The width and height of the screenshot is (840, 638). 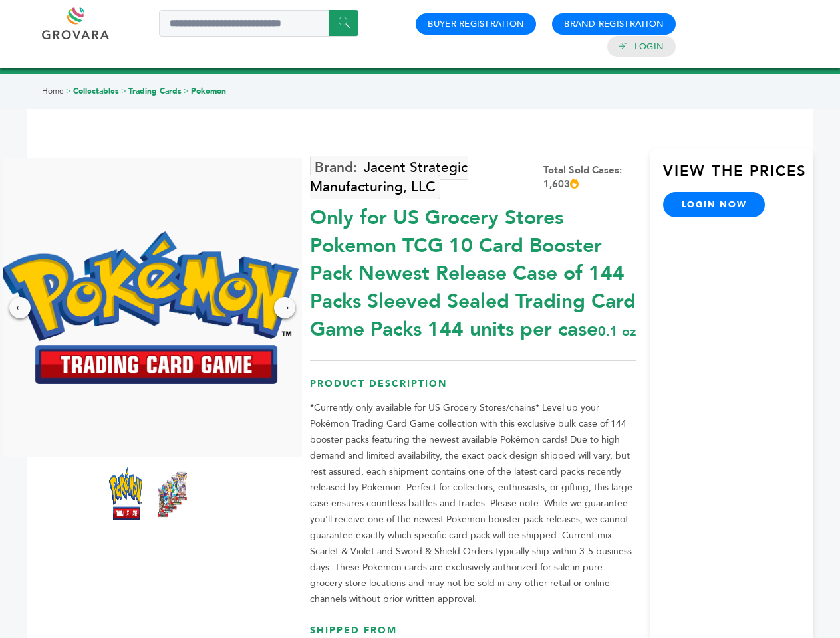 I want to click on a: Pokemon, so click(x=209, y=91).